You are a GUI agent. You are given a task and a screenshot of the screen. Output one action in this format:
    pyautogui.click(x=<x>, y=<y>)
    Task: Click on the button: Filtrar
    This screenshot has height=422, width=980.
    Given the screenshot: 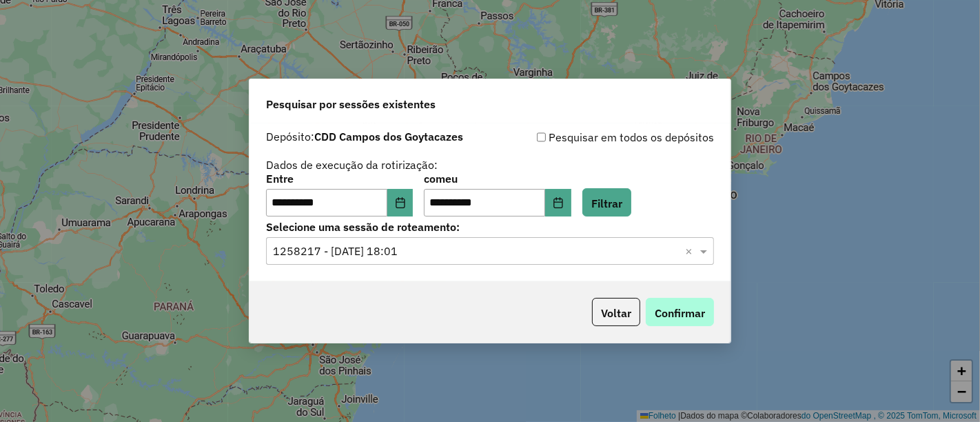 What is the action you would take?
    pyautogui.click(x=606, y=202)
    